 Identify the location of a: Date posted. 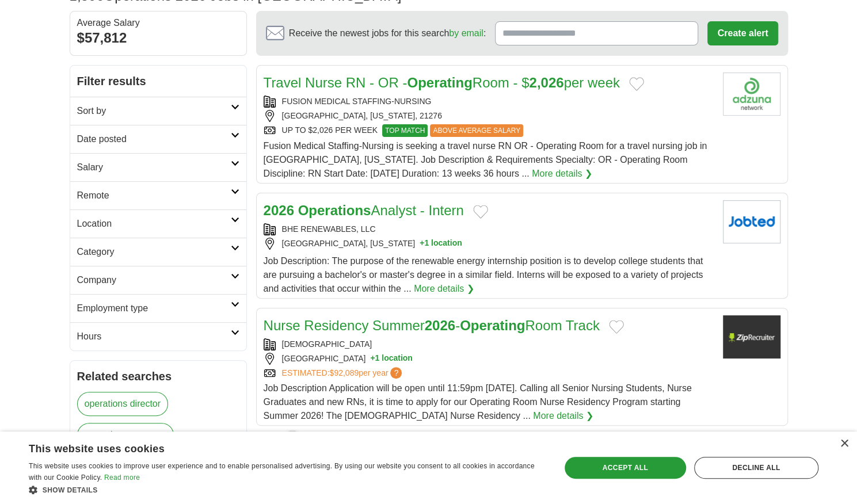
(158, 139).